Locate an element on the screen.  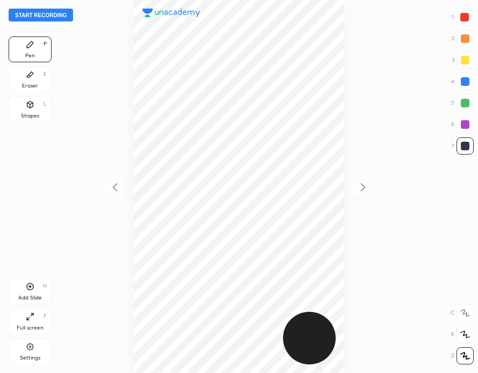
div: Settings is located at coordinates (30, 358).